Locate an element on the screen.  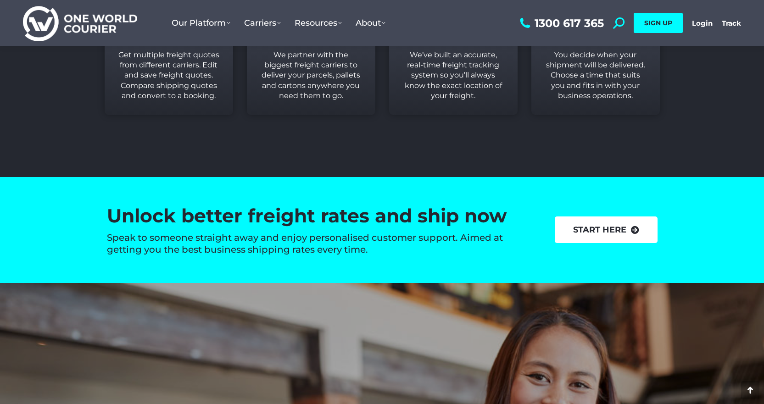
h4: Speak to someone straight away and enjoy personalised customer support. Aimed at getting you the ... is located at coordinates (311, 244).